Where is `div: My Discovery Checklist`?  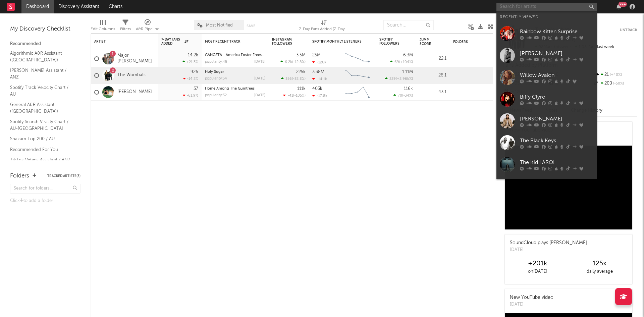
div: My Discovery Checklist is located at coordinates (45, 29).